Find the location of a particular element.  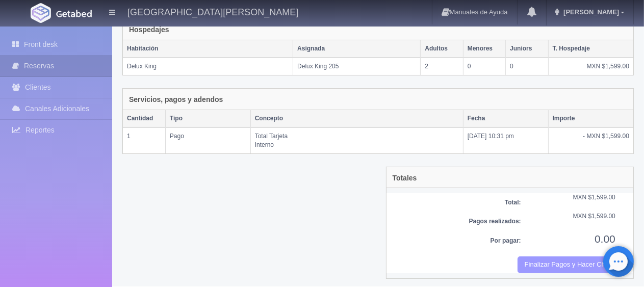

td: 2 is located at coordinates (441, 66).